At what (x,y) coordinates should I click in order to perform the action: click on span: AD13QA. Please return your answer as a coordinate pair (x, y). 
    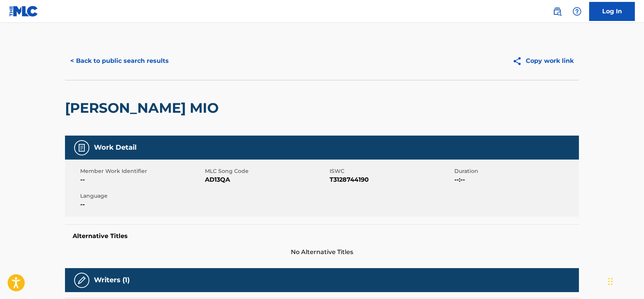
    Looking at the image, I should click on (266, 179).